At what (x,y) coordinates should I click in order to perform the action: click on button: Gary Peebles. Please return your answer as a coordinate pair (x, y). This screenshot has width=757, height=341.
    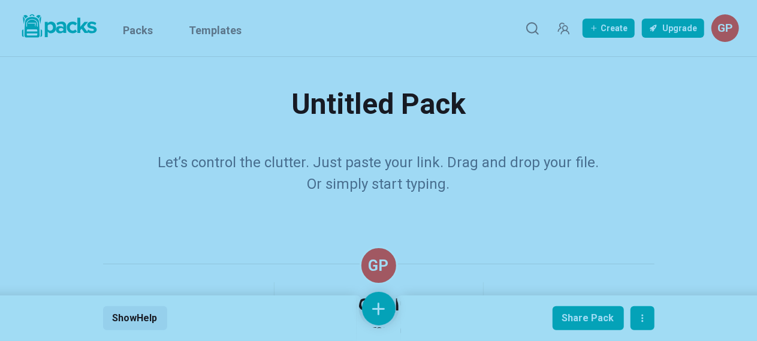
    Looking at the image, I should click on (725, 28).